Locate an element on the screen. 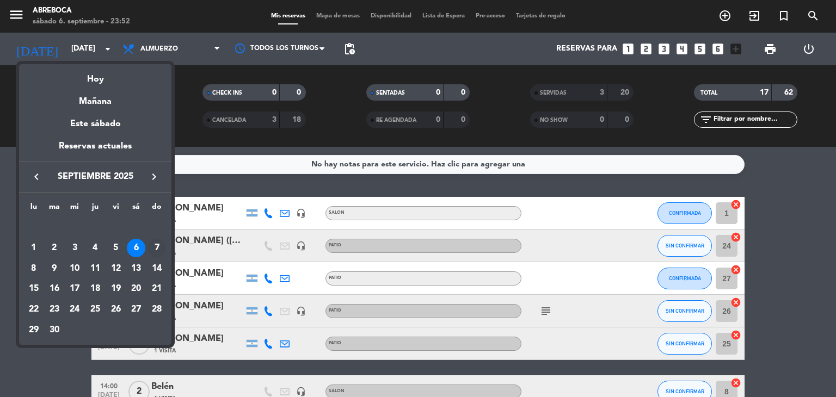 The width and height of the screenshot is (836, 397). td: 5 de septiembre de 2025 is located at coordinates (116, 248).